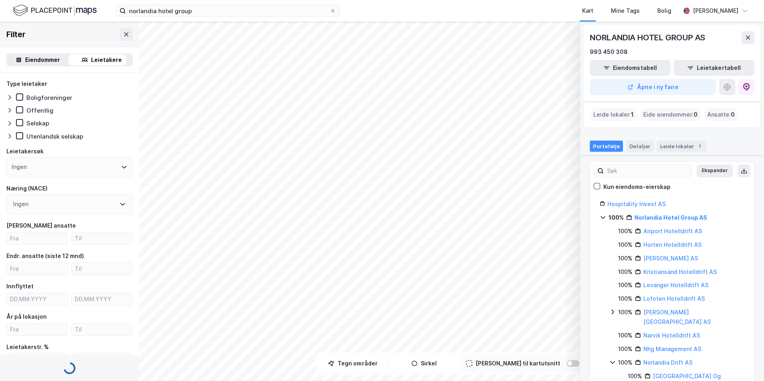 The image size is (764, 381). Describe the element at coordinates (70, 368) in the screenshot. I see `img: spinner.a6d8c91a73a9ac5275cf975e30b51cfb.svg` at that location.